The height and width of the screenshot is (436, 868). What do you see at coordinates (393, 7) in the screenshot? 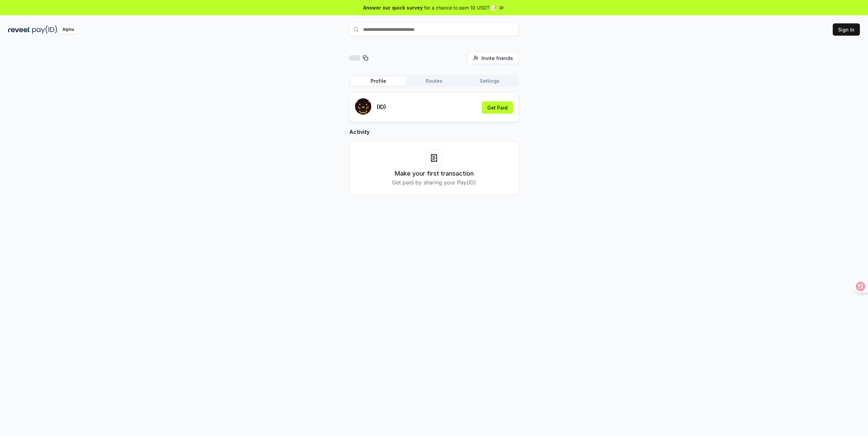
I see `span: Answer our quick survey` at bounding box center [393, 7].